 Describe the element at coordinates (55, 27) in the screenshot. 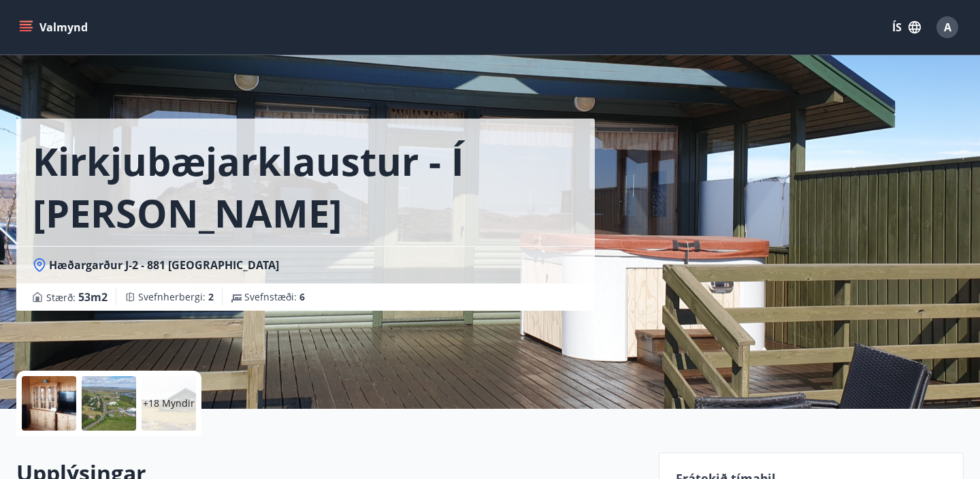

I see `button: menu` at that location.